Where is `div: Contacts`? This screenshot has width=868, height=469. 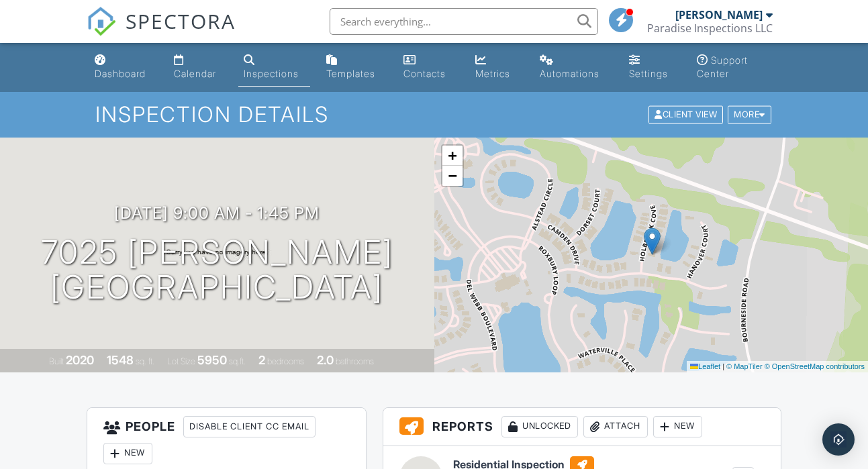 div: Contacts is located at coordinates (424, 73).